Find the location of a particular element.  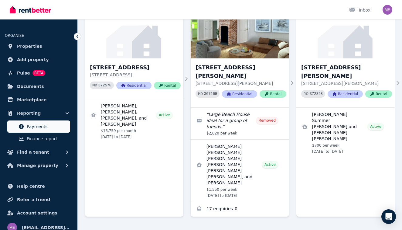

span: BETA is located at coordinates (39, 73).